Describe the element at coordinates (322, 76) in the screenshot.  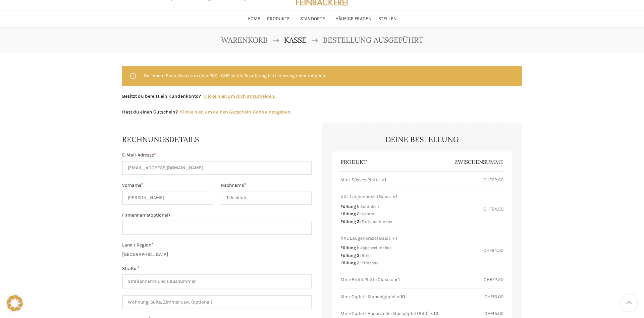
I see `div: Bei einem Bestellwert von über 200.- CHF ist die Bezahlung bei Lieferung nicht möglich.` at that location.